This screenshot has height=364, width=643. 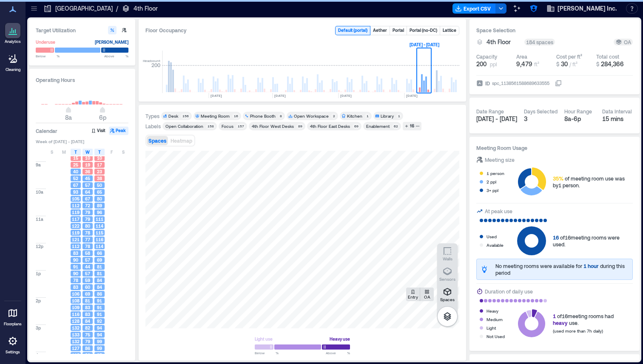 I want to click on div: 69, so click(x=356, y=126).